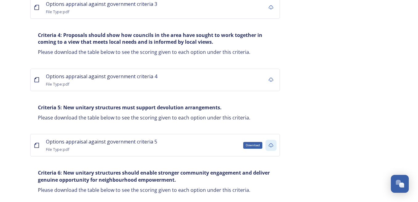  What do you see at coordinates (101, 142) in the screenshot?
I see `span: Options appraisal against government criteria 5` at bounding box center [101, 142].